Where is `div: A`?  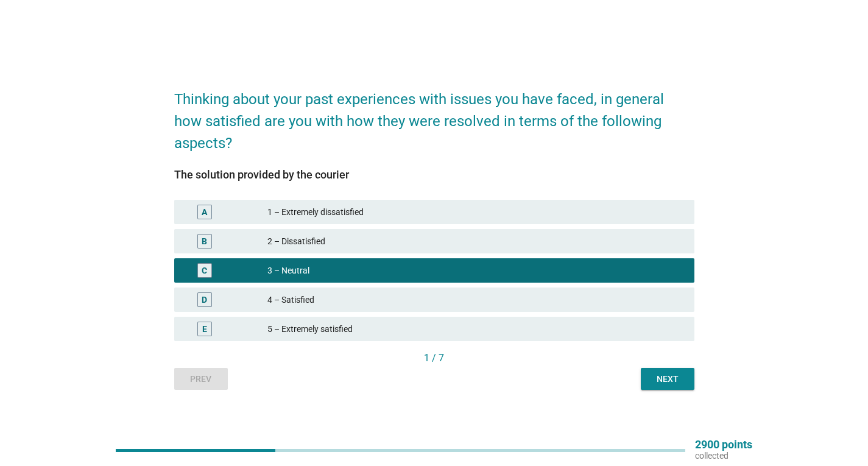
div: A is located at coordinates (204, 211).